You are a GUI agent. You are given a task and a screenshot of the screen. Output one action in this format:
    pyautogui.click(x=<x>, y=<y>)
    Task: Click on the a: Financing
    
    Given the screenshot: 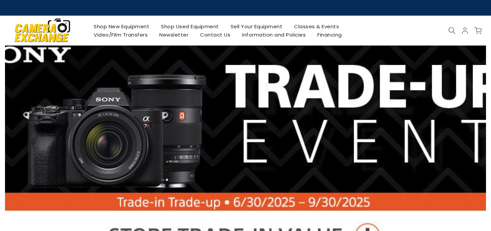 What is the action you would take?
    pyautogui.click(x=329, y=35)
    